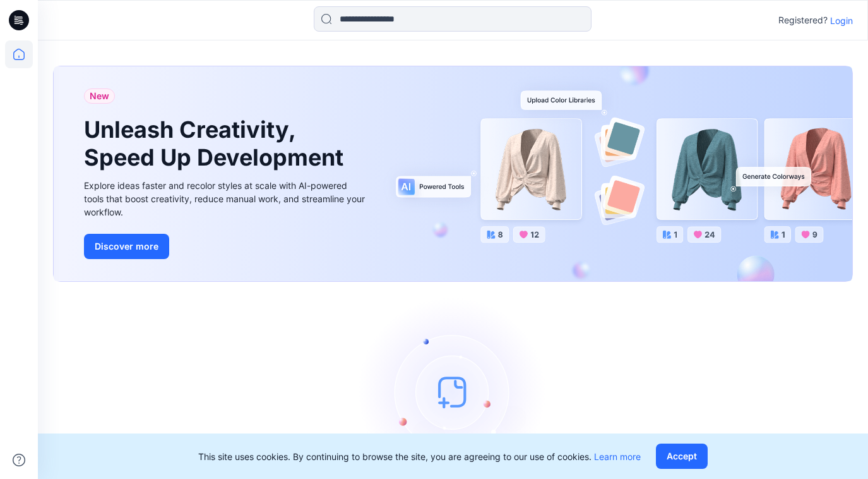  I want to click on a: Learn more, so click(617, 456).